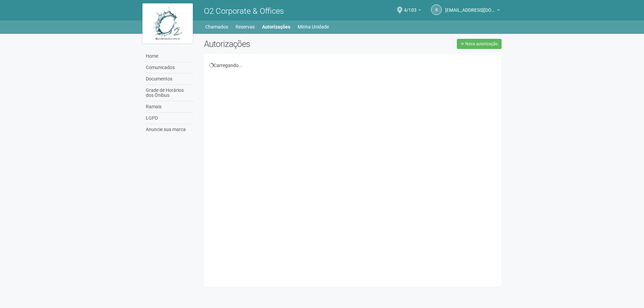  I want to click on span: 4/103, so click(410, 7).